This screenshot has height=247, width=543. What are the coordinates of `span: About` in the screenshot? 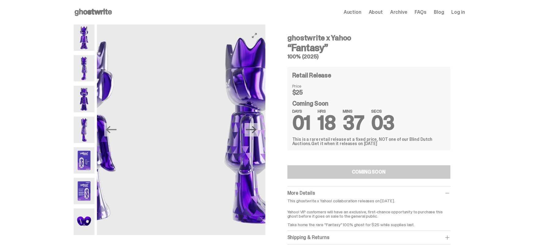 It's located at (376, 12).